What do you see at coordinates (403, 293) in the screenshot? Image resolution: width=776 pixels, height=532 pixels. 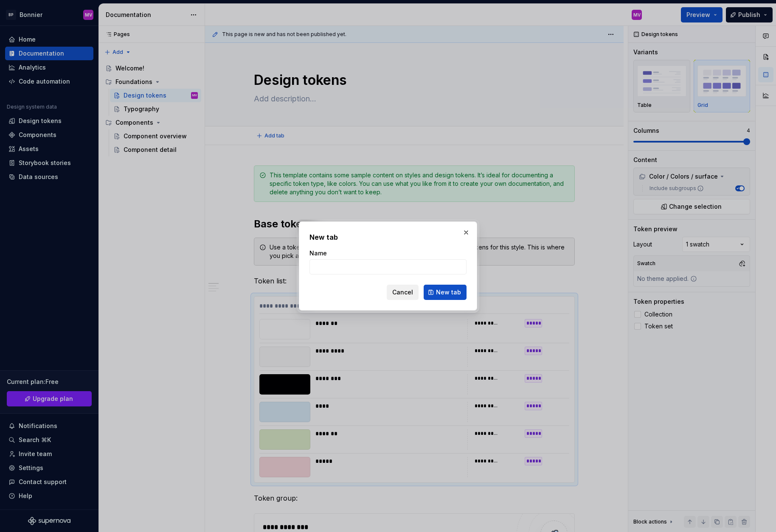 I see `button: Cancel` at bounding box center [403, 293].